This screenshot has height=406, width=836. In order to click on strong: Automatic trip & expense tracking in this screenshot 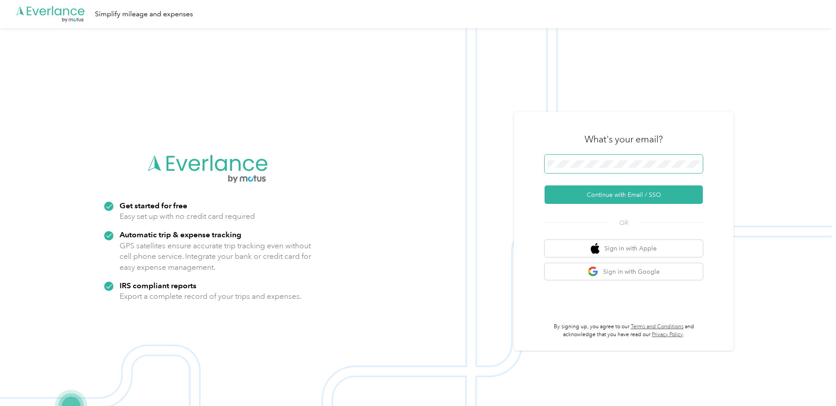, I will do `click(180, 234)`.